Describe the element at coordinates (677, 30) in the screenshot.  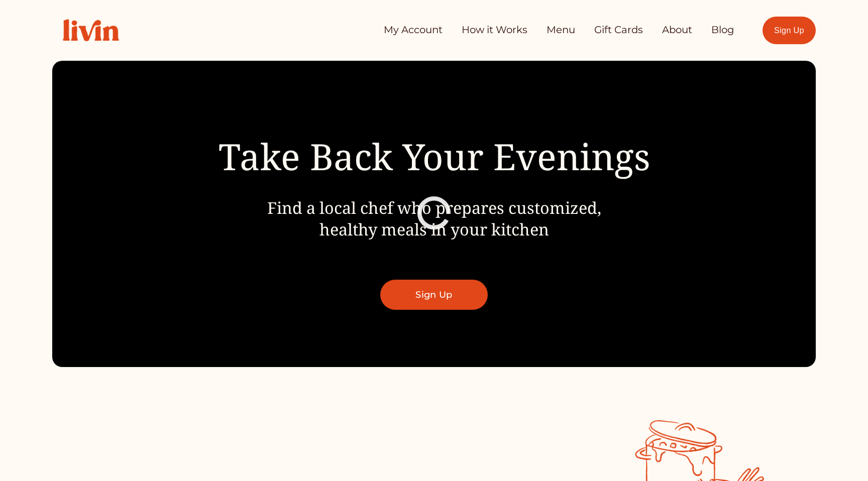
I see `a: About` at that location.